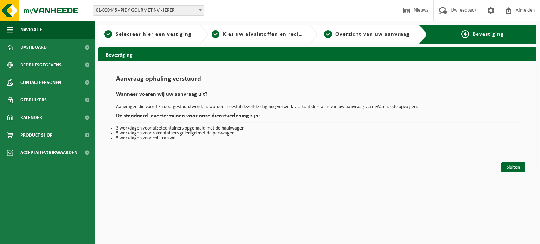  What do you see at coordinates (318, 118) in the screenshot?
I see `h2: De standaard levertermijnen voor onze dienstverlening zijn:` at bounding box center [318, 118].